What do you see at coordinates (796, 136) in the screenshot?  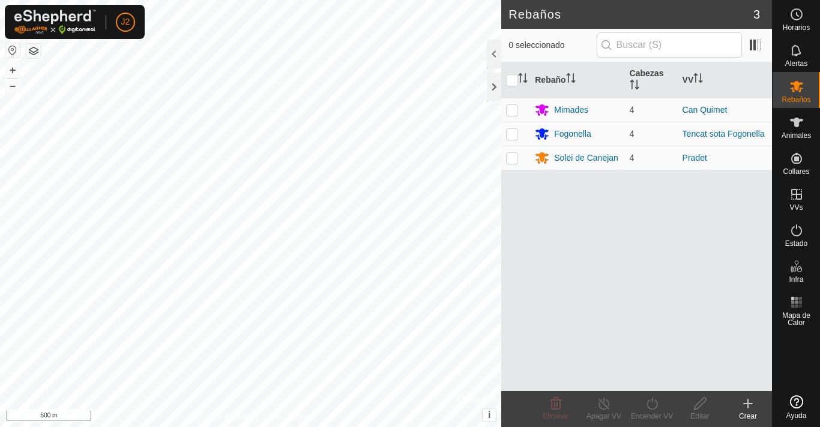 I see `span: Animales` at bounding box center [796, 136].